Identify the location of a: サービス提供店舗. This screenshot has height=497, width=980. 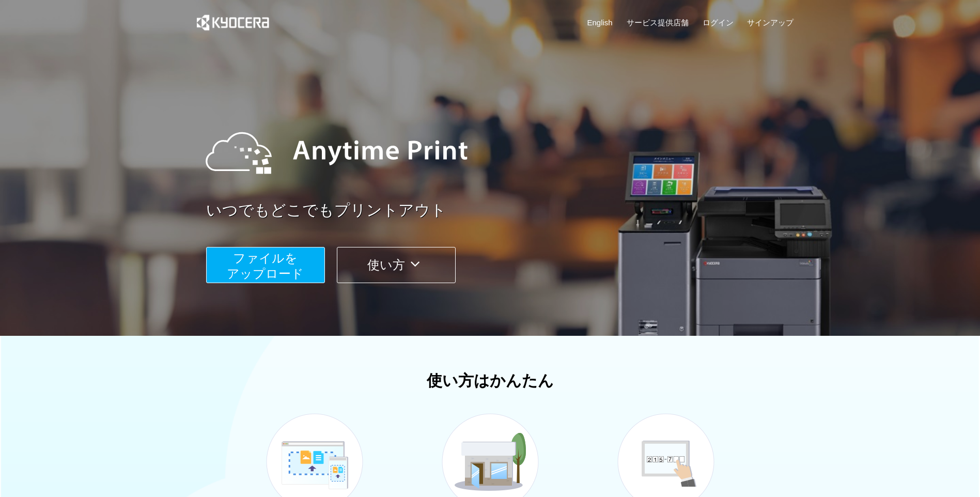
(658, 22).